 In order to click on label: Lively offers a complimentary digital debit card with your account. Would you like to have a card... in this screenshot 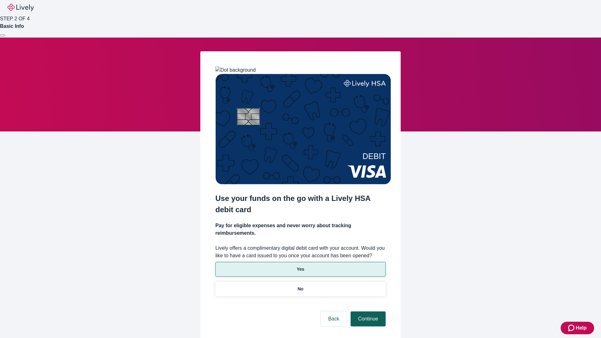, I will do `click(301, 252)`.